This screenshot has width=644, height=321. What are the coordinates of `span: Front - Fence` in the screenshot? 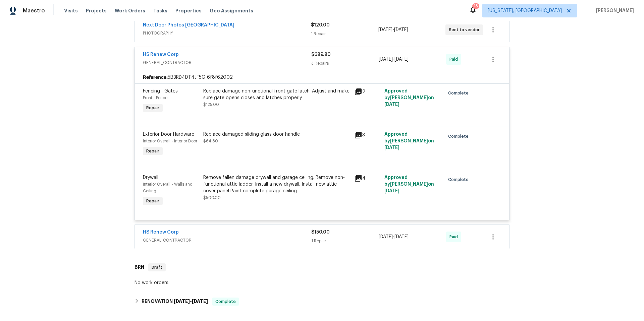 It's located at (155, 98).